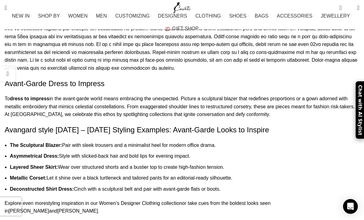 This screenshot has height=220, width=364. What do you see at coordinates (185, 156) in the screenshot?
I see `li: Style with slicked-back hair and bold lips for evening impact.` at bounding box center [185, 156].